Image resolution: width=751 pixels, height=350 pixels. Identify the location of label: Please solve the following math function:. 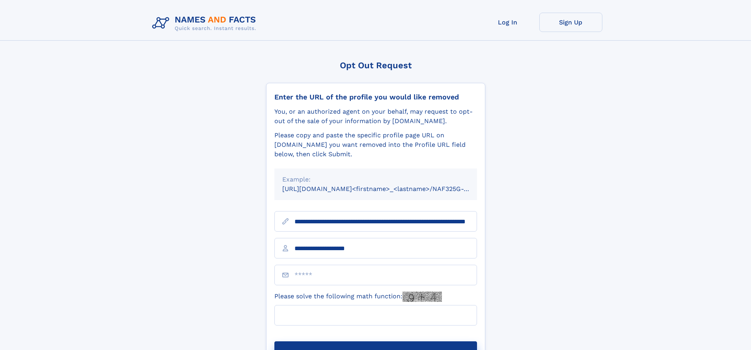
(358, 297).